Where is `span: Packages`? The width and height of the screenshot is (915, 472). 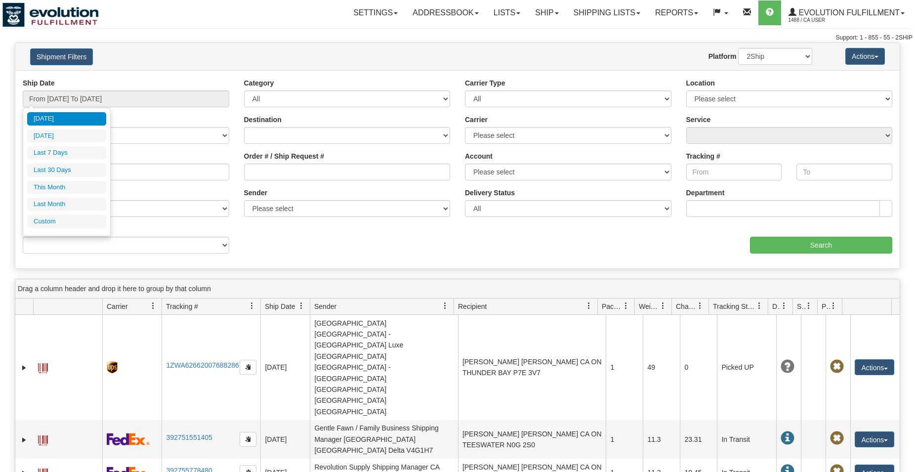 span: Packages is located at coordinates (612, 306).